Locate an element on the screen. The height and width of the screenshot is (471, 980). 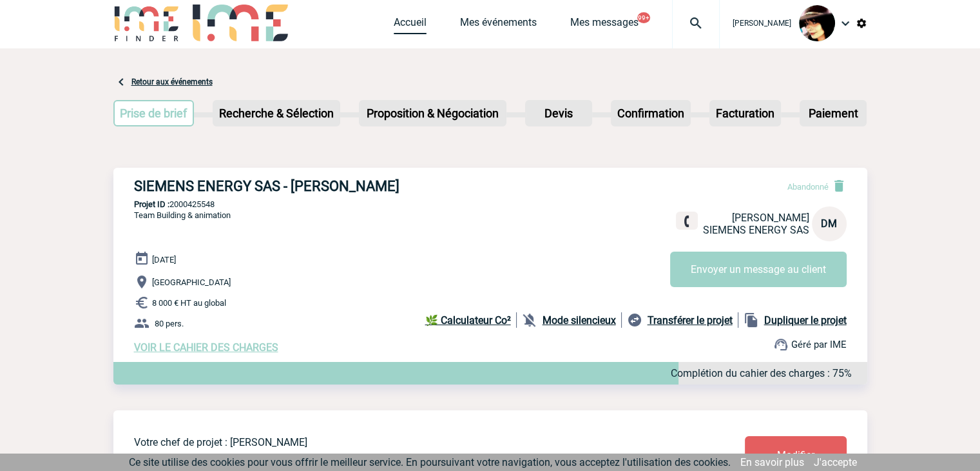
b: Projet ID : is located at coordinates (152, 204).